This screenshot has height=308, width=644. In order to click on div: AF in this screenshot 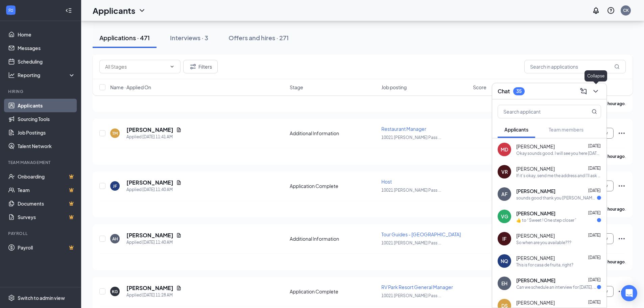, I will do `click(504, 194)`.